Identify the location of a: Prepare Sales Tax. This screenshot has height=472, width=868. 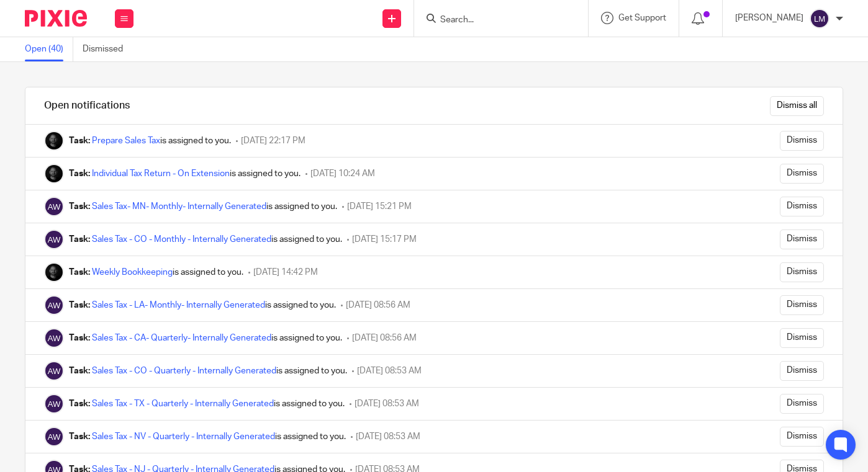
(126, 141).